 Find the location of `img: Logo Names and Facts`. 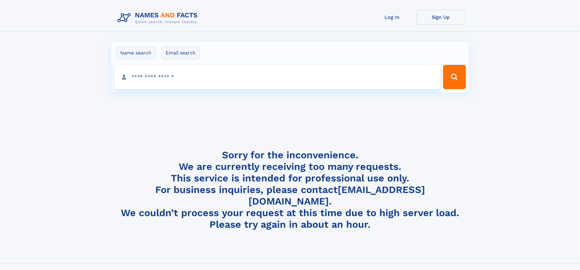

img: Logo Names and Facts is located at coordinates (159, 18).